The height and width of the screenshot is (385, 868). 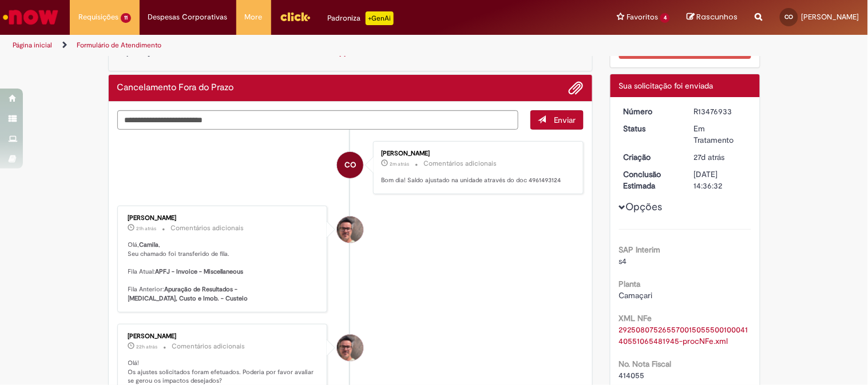 What do you see at coordinates (556, 120) in the screenshot?
I see `button: Enviar` at bounding box center [556, 120].